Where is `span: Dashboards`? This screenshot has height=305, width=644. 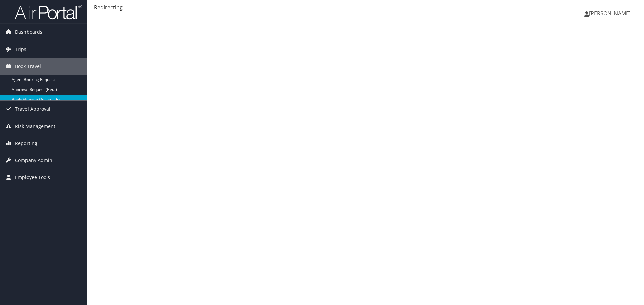
span: Dashboards is located at coordinates (29, 32).